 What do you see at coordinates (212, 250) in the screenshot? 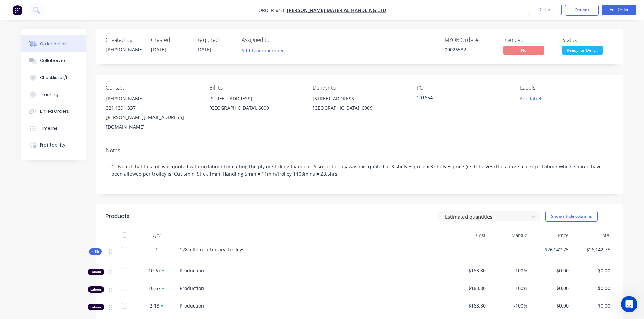
I see `span: 128 x Refurb Library Trolleys` at bounding box center [212, 250].